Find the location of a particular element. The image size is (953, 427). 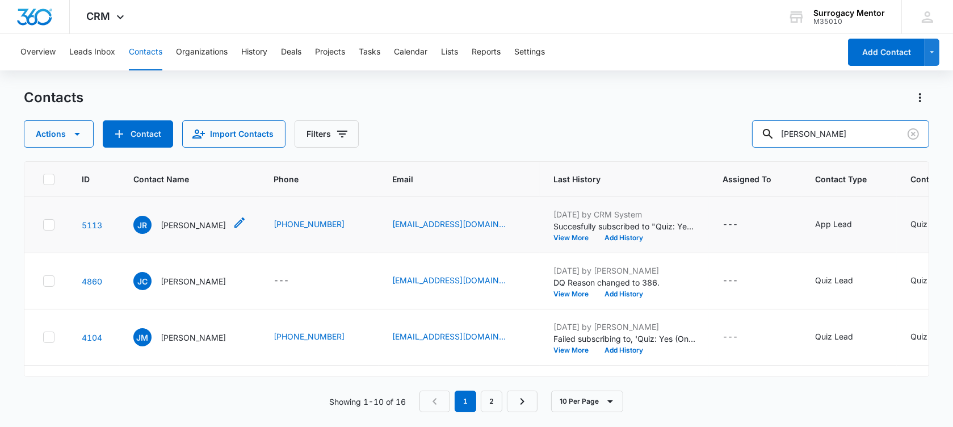

p: DQ Reason changed to 386. is located at coordinates (625, 282).